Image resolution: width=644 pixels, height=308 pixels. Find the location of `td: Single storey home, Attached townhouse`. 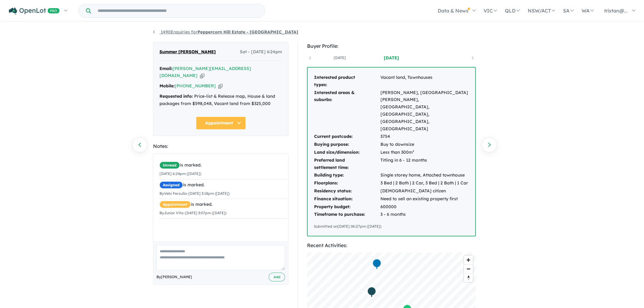

td: Single storey home, Attached townhouse is located at coordinates (425, 175).